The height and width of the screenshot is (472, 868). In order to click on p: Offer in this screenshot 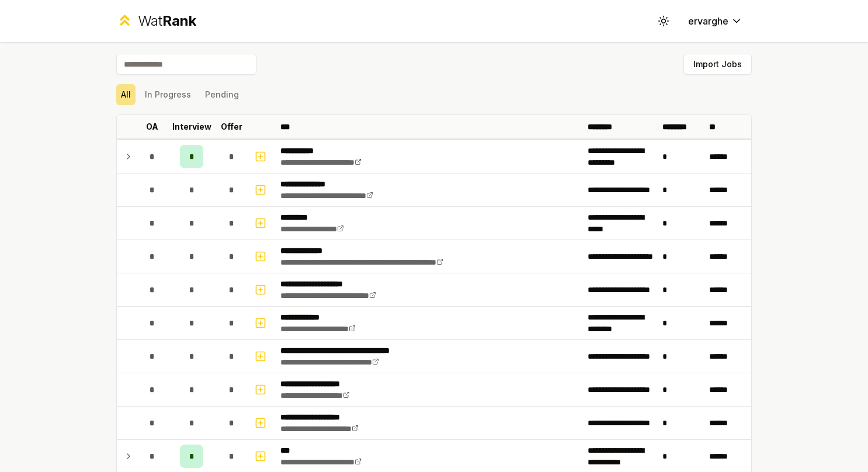, I will do `click(231, 127)`.